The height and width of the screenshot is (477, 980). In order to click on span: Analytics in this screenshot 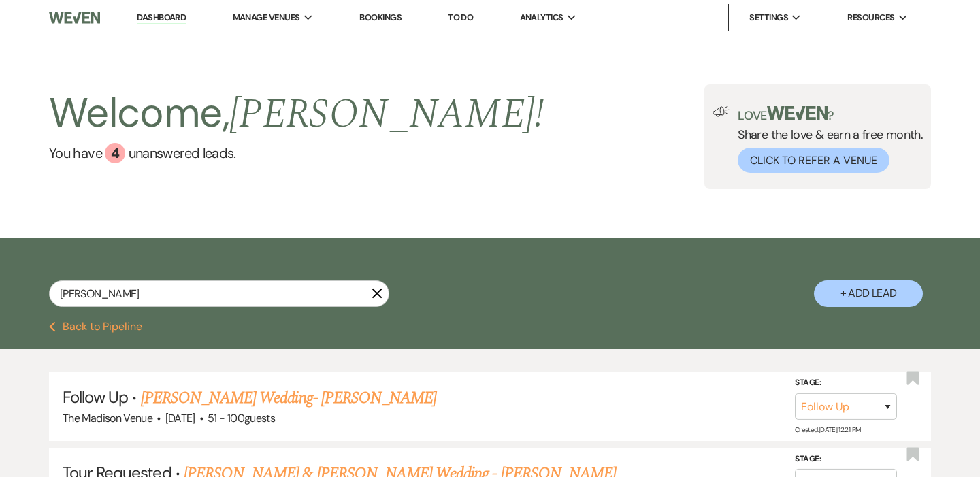, I will do `click(542, 18)`.